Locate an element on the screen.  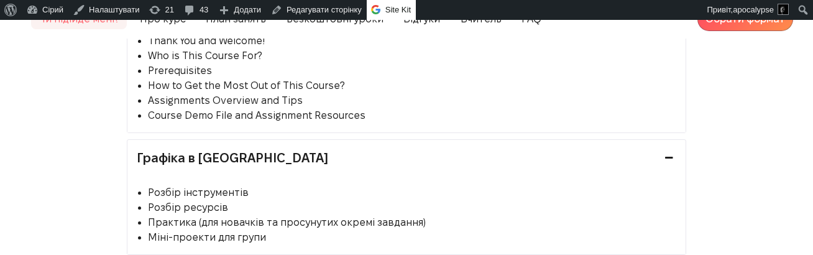
li: Prerequisites is located at coordinates (412, 71).